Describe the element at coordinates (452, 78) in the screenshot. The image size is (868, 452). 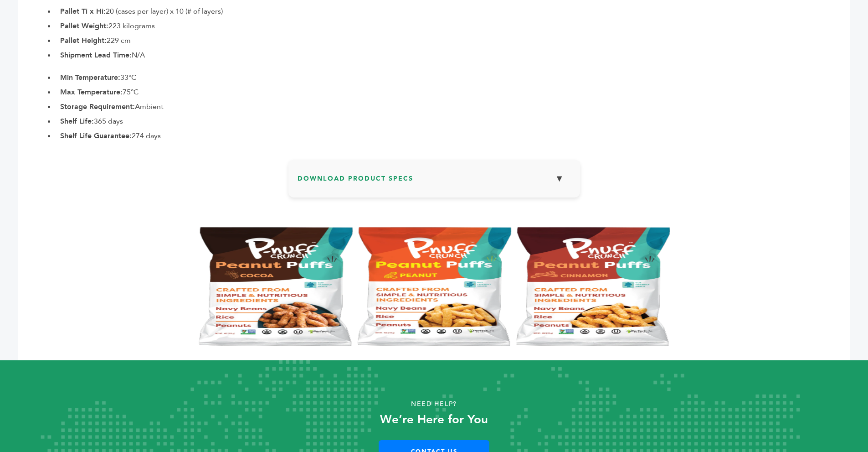
I see `li: 33°C` at that location.